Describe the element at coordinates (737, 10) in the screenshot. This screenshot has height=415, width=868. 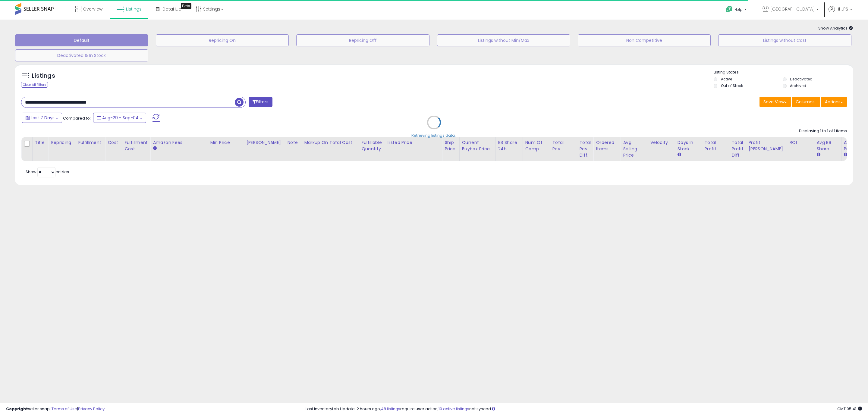
I see `a: Help` at that location.